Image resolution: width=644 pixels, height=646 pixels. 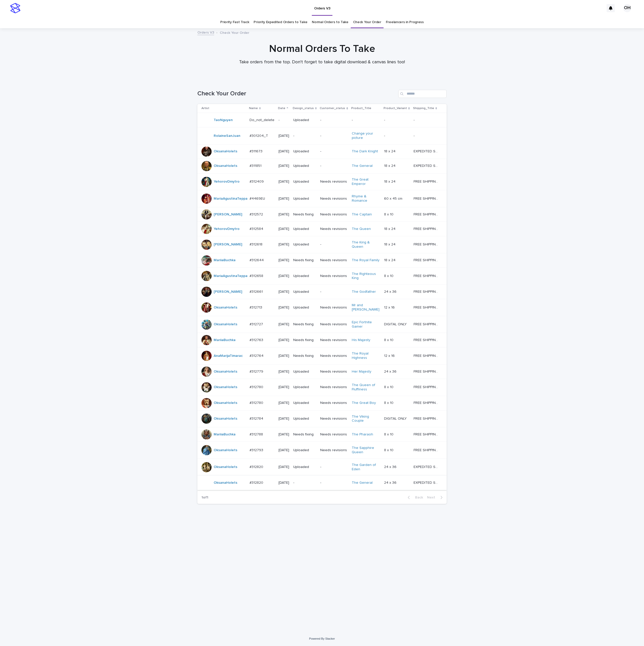 I want to click on a: Rhyme & Romance, so click(x=366, y=199).